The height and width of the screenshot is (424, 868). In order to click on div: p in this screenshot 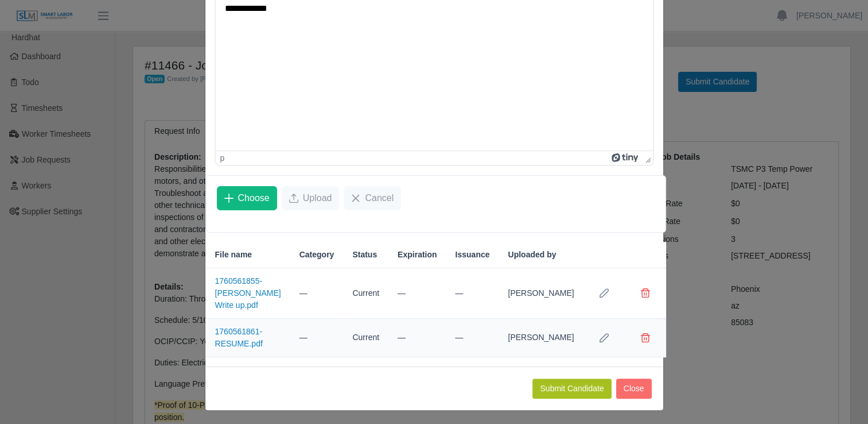, I will do `click(223, 158)`.